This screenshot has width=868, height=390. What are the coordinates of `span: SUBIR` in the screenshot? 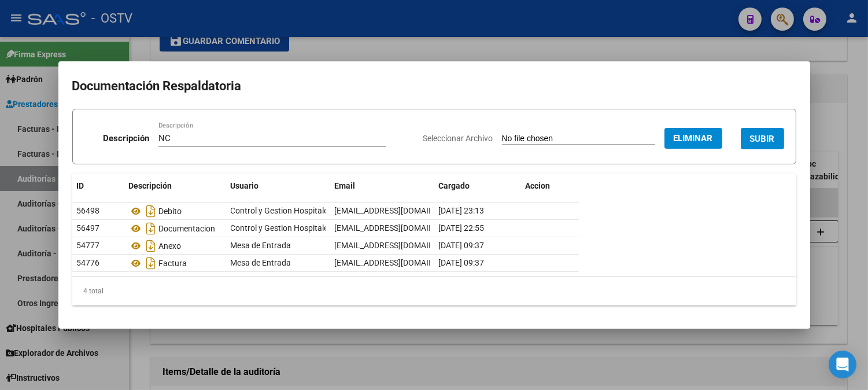 It's located at (763, 139).